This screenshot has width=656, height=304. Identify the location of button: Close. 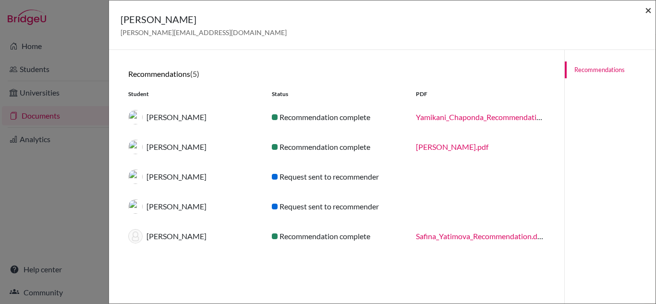
(648, 10).